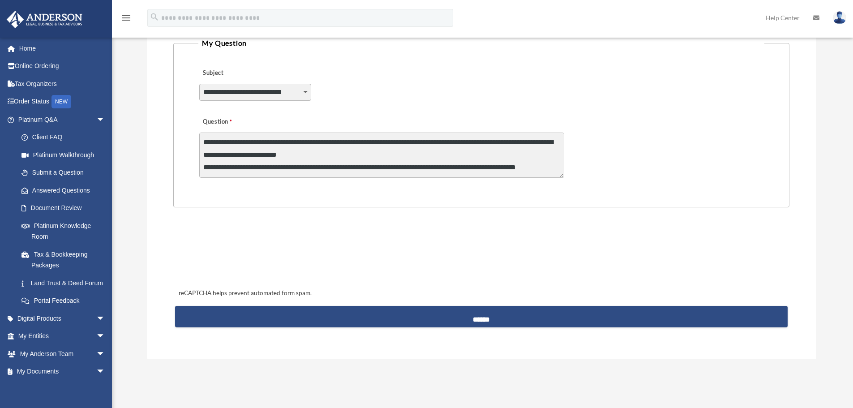 This screenshot has height=408, width=853. Describe the element at coordinates (126, 19) in the screenshot. I see `a: menu` at that location.